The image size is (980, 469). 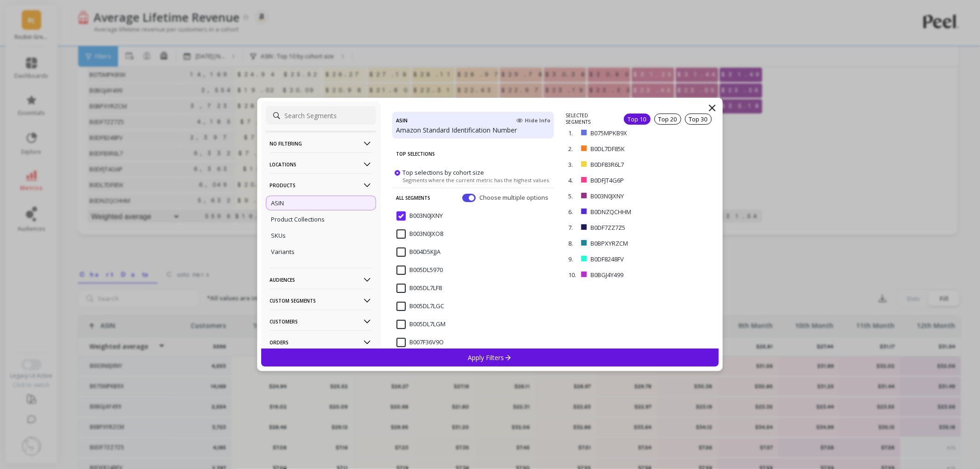 I want to click on h4: ASIN, so click(x=402, y=121).